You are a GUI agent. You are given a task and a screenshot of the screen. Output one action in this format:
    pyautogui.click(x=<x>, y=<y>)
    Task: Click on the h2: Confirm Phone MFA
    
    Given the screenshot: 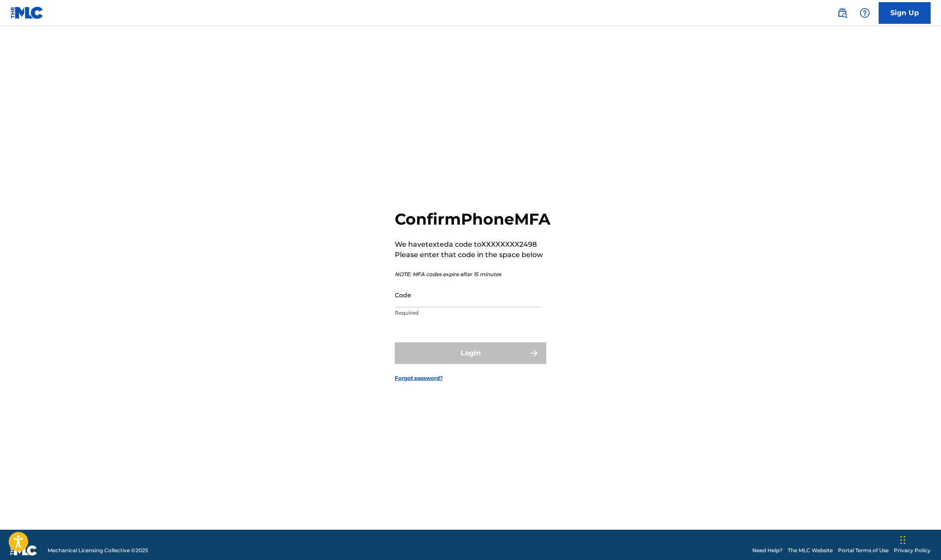 What is the action you would take?
    pyautogui.click(x=472, y=219)
    